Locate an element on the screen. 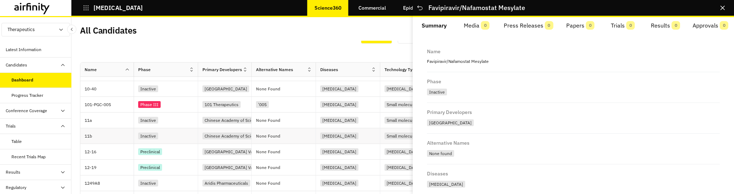  div: Phase III is located at coordinates (149, 104).